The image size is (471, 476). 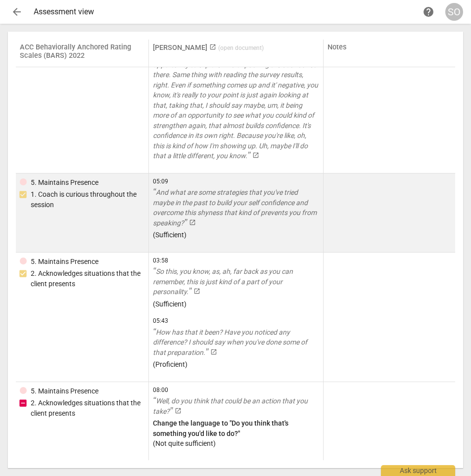 I want to click on span: arrow_back, so click(x=17, y=12).